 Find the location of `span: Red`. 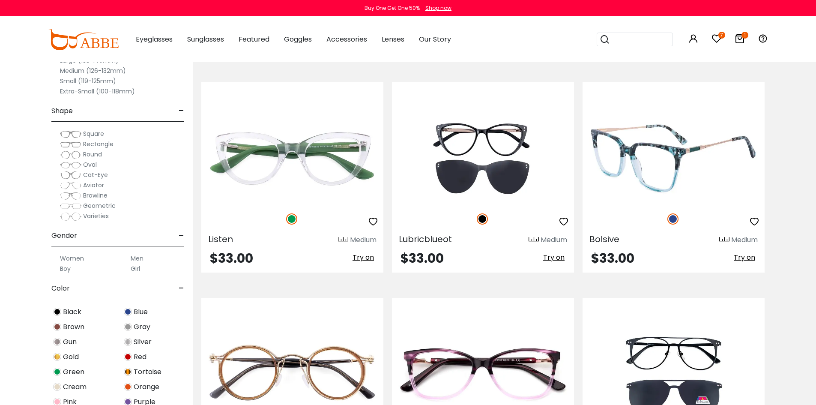

span: Red is located at coordinates (140, 357).